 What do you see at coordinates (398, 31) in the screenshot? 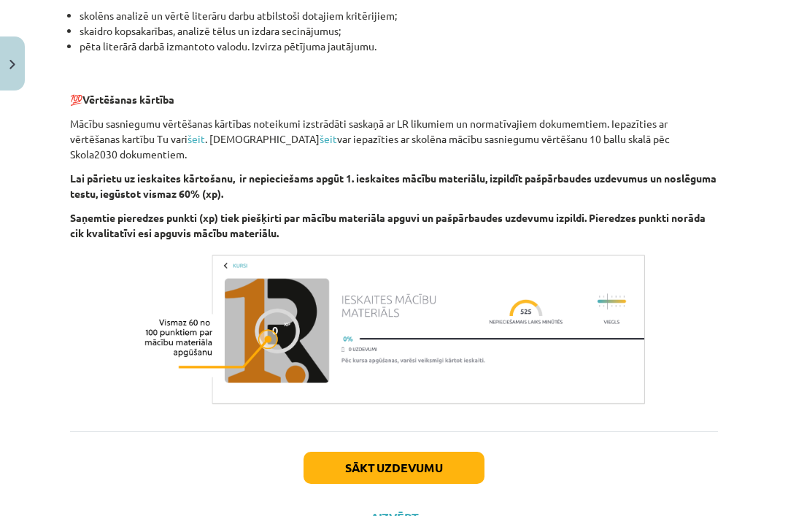
I see `li: skaidro kopsakarības, analizē tēlus un izdara secinājumus;` at bounding box center [398, 31].